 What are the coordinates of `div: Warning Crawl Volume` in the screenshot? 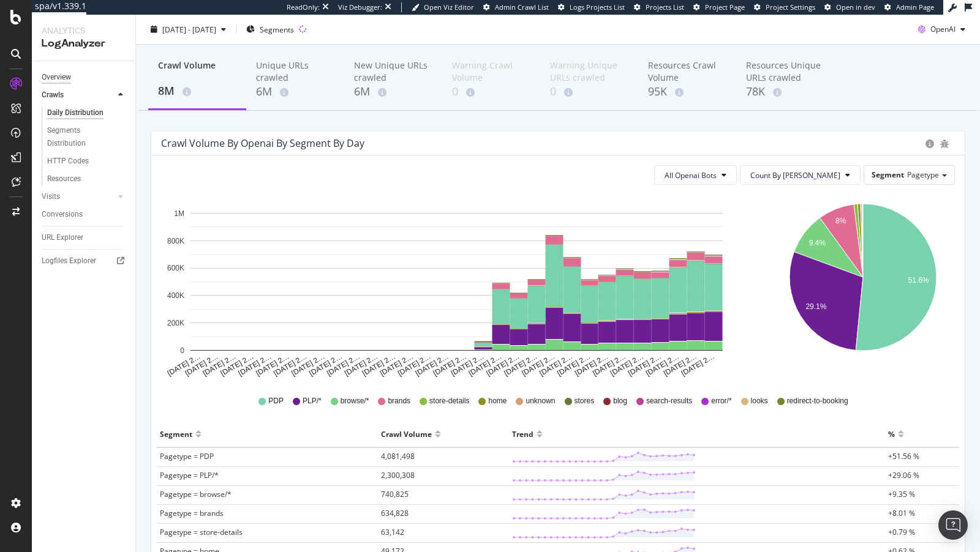 It's located at (491, 72).